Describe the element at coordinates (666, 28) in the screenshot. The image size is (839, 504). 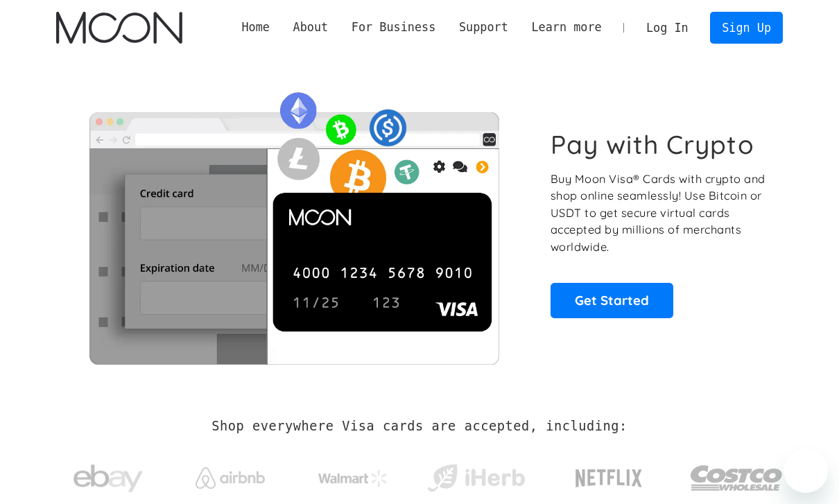
I see `a: Log In` at that location.